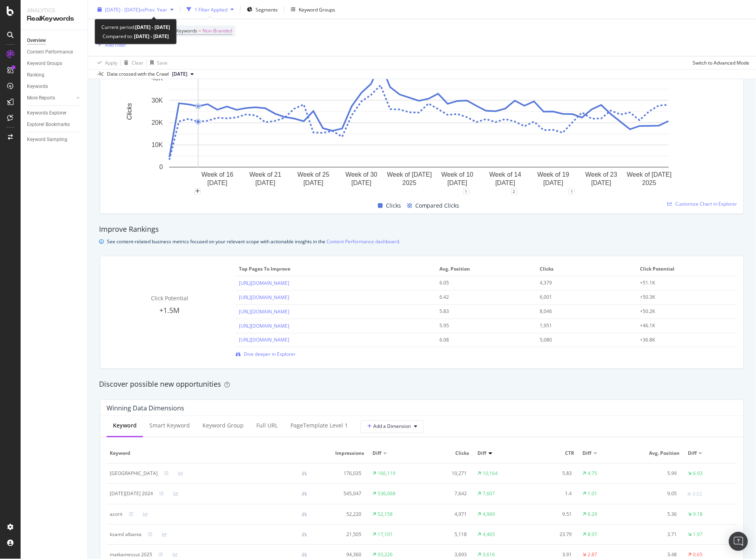 The image size is (756, 559). What do you see at coordinates (551, 535) in the screenshot?
I see `div: 23.79` at bounding box center [551, 535].